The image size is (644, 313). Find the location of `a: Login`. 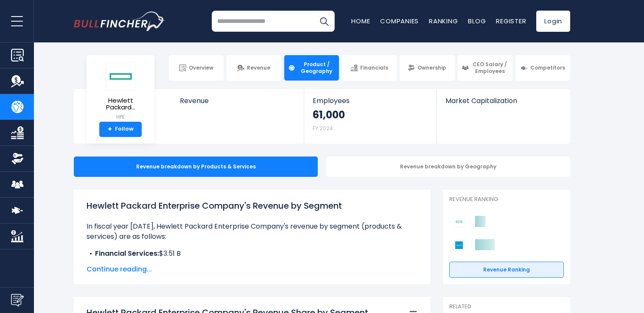

a: Login is located at coordinates (553, 21).